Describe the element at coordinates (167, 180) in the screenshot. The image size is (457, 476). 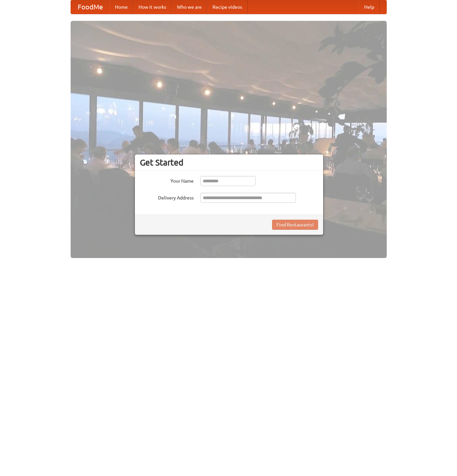
I see `label: Your Name` at that location.